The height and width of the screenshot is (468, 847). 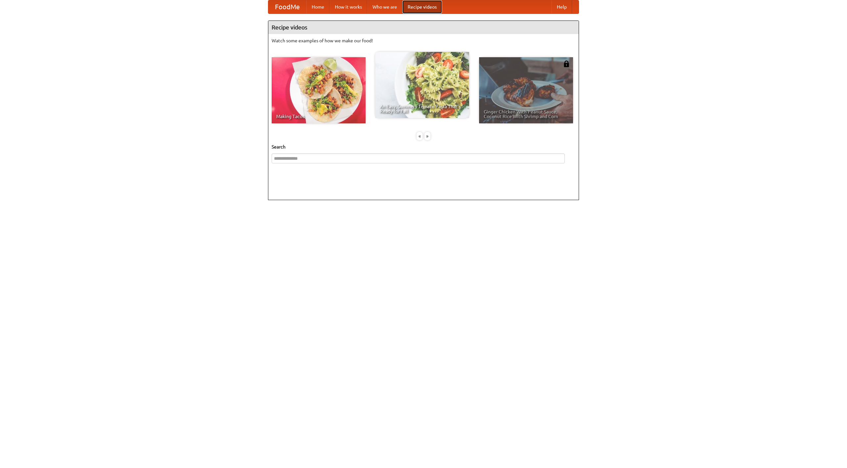 I want to click on a: An Easy, Summery Tomato Pasta That's Ready for Fall, so click(x=422, y=85).